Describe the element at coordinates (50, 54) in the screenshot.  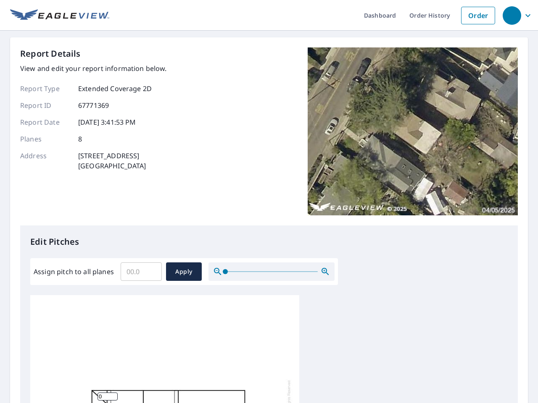
I see `p: Report Details` at that location.